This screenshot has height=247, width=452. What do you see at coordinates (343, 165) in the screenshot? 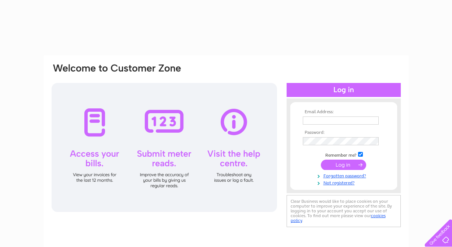
I see `input: Submit` at bounding box center [343, 165].